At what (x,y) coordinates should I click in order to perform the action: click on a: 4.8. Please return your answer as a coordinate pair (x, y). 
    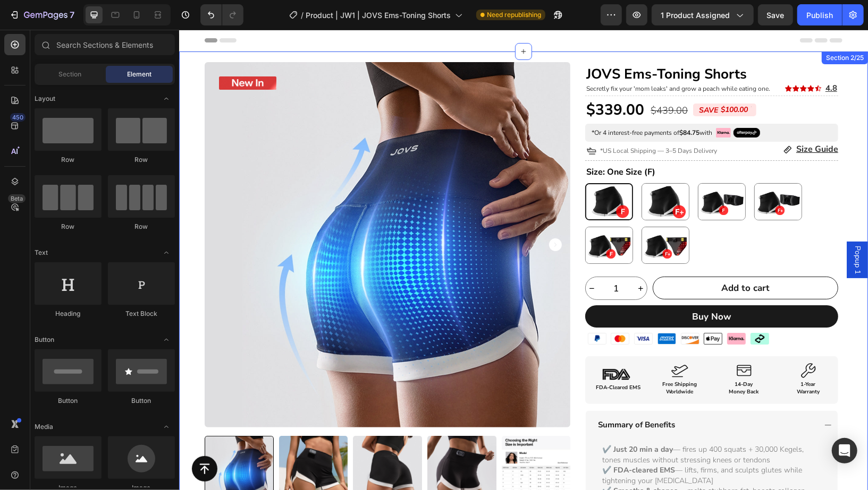
    Looking at the image, I should click on (652, 58).